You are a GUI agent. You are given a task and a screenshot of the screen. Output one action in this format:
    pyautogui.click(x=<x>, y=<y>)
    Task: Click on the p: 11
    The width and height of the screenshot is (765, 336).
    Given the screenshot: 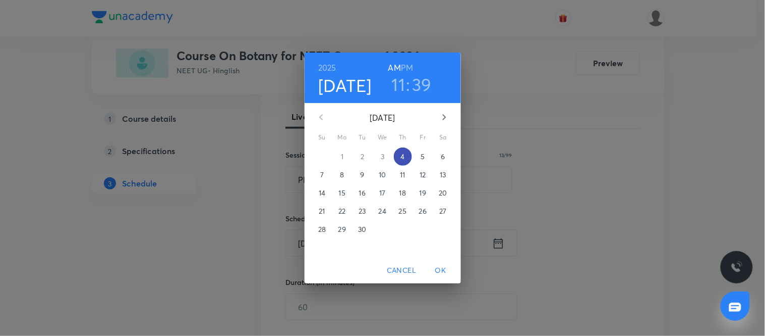 What is the action you would take?
    pyautogui.click(x=403, y=175)
    